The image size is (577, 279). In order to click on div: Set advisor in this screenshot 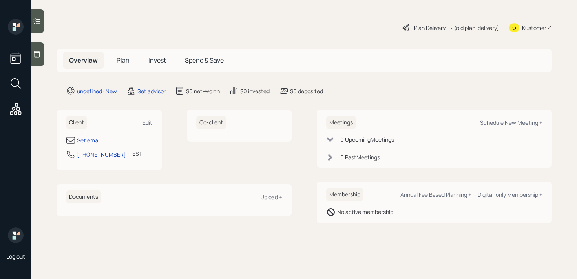, I will do `click(152, 91)`.